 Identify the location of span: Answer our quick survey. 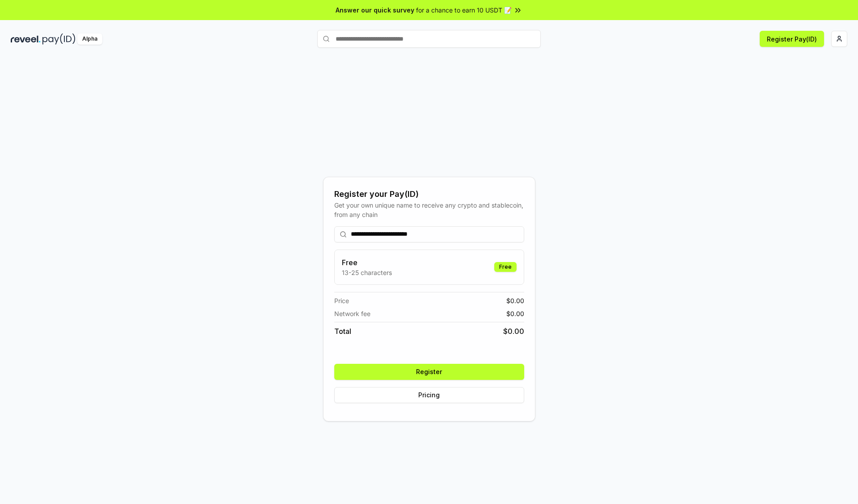
(375, 10).